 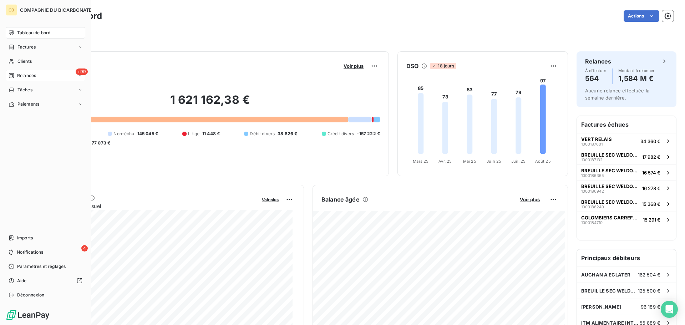 What do you see at coordinates (45, 33) in the screenshot?
I see `a: Tableau de bord` at bounding box center [45, 33].